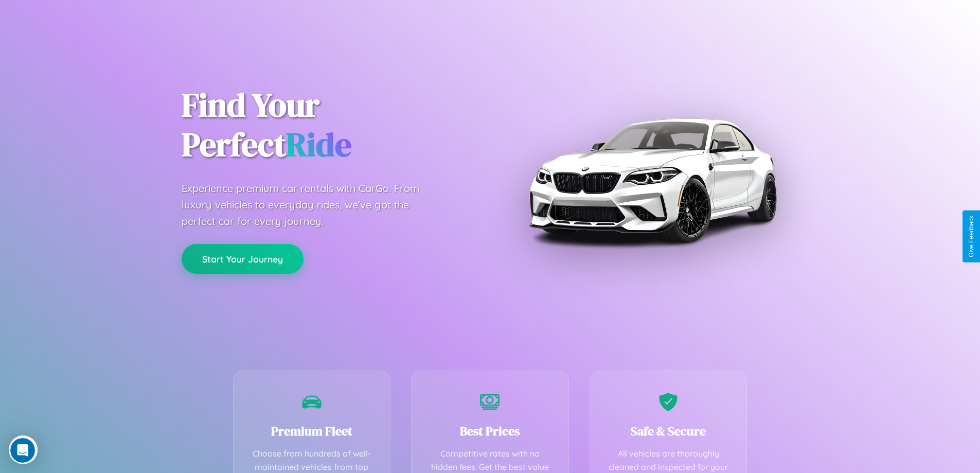 The image size is (980, 473). What do you see at coordinates (310, 205) in the screenshot?
I see `p: Experience premium car rentals with CarGo. From luxury vehicles to everyday rides, we've got the ...` at bounding box center [310, 205].